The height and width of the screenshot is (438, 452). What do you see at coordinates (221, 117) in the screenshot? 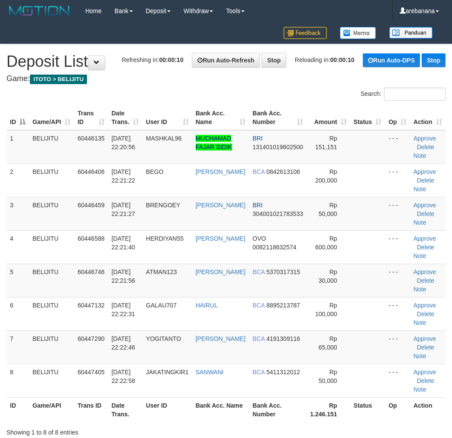
I see `th: Bank Acc. Name: activate to sort column ascending` at bounding box center [221, 117].